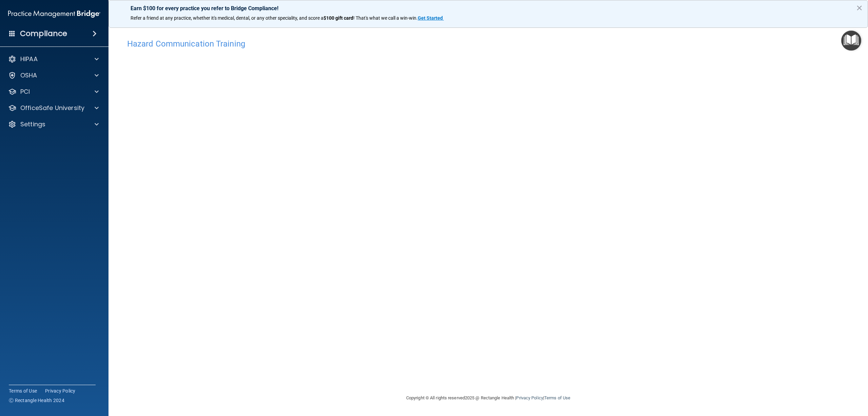 The width and height of the screenshot is (868, 416). I want to click on div: Copyright © All rights reserved 2025 @ Rectangle Health | |, so click(488, 398).